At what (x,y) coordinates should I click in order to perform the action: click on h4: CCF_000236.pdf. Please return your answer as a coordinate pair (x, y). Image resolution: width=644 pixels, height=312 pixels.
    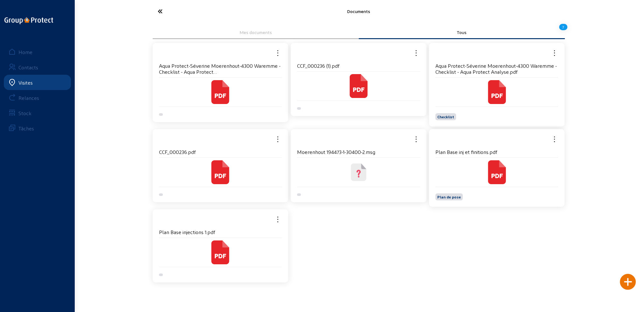
    Looking at the image, I should click on (220, 152).